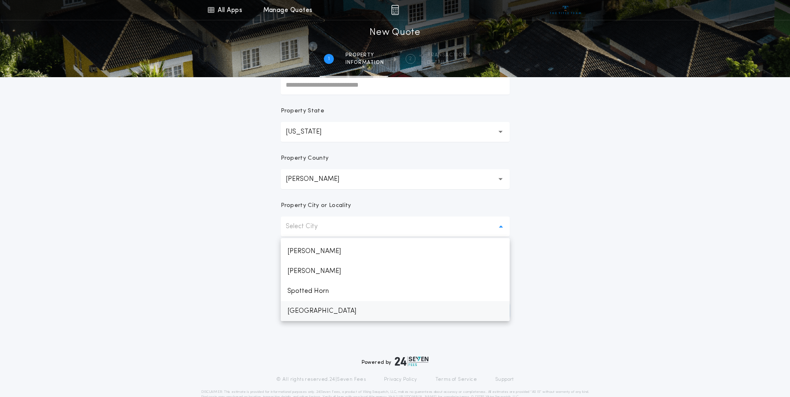  I want to click on img: logo, so click(412, 361).